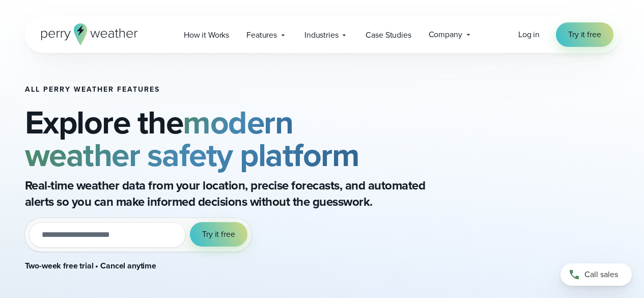 This screenshot has height=298, width=644. I want to click on span: How it Works, so click(206, 35).